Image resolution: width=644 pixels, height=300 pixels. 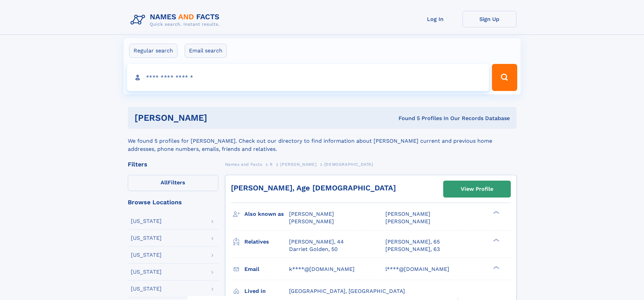 I want to click on h3: Email, so click(x=267, y=270).